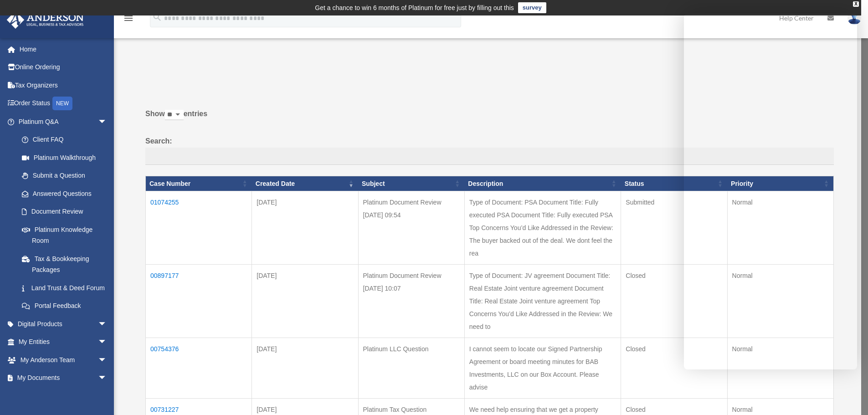 The image size is (868, 415). Describe the element at coordinates (543, 368) in the screenshot. I see `td: I cannot seem to locate our Signed Partnership Agreement or board meeting minutes for BAB Investm...` at that location.